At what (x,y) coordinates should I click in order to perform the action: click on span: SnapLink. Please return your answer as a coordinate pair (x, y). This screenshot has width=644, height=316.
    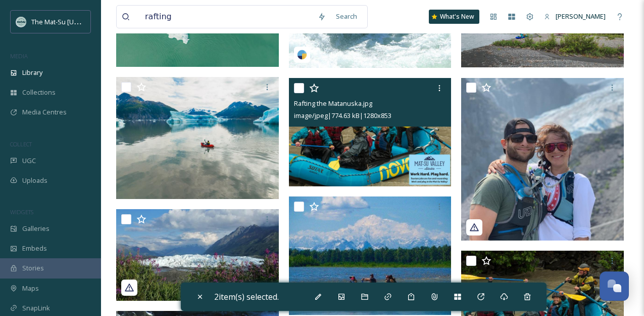
    Looking at the image, I should click on (36, 308).